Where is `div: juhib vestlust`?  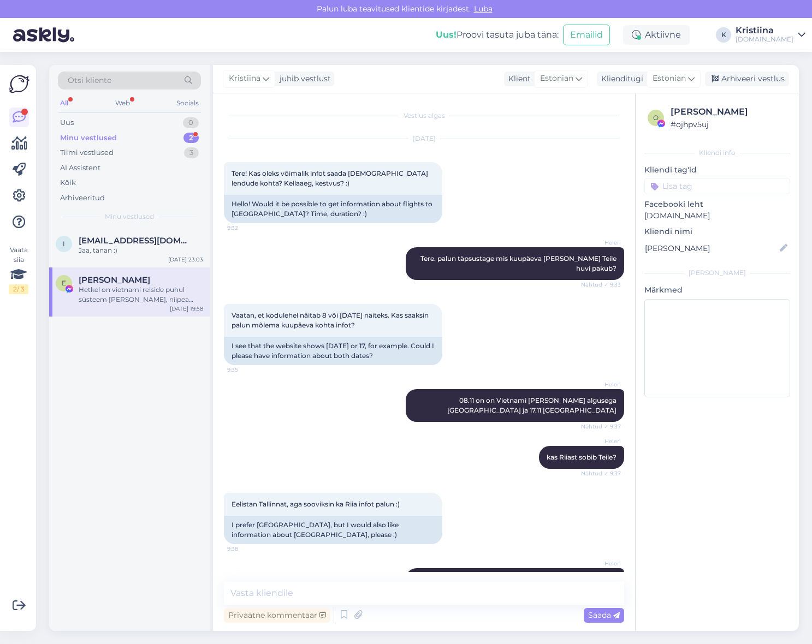 div: juhib vestlust is located at coordinates (303, 78).